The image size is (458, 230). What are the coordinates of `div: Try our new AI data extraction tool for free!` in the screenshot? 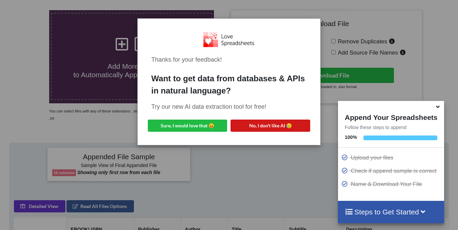 It's located at (229, 107).